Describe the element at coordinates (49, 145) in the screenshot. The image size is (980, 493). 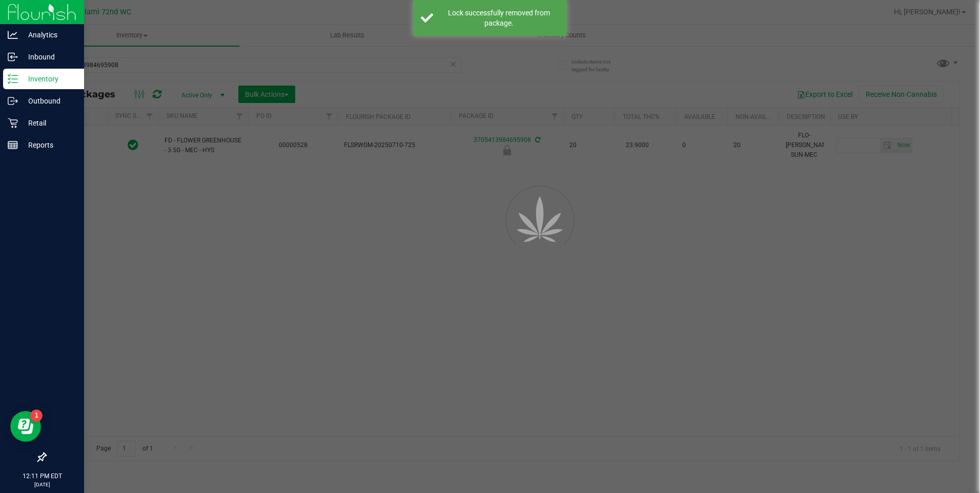
I see `p: Reports` at that location.